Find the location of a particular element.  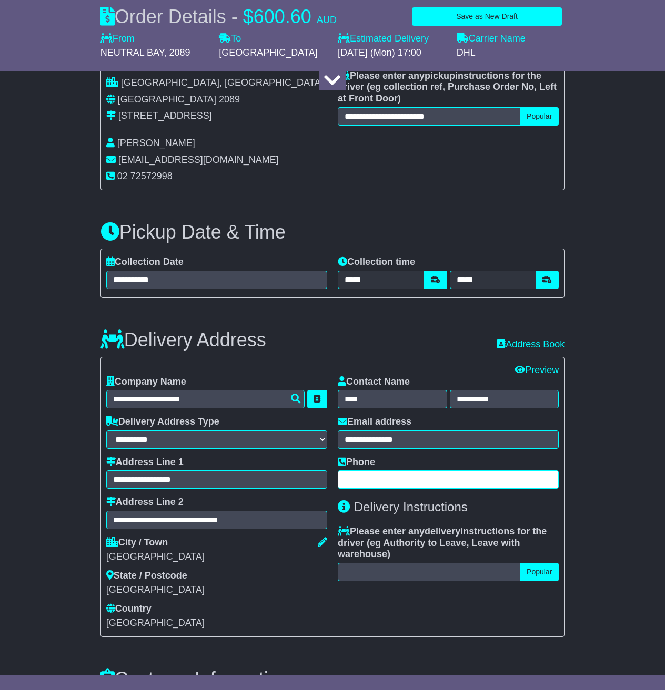

label: Collection time is located at coordinates (376, 262).